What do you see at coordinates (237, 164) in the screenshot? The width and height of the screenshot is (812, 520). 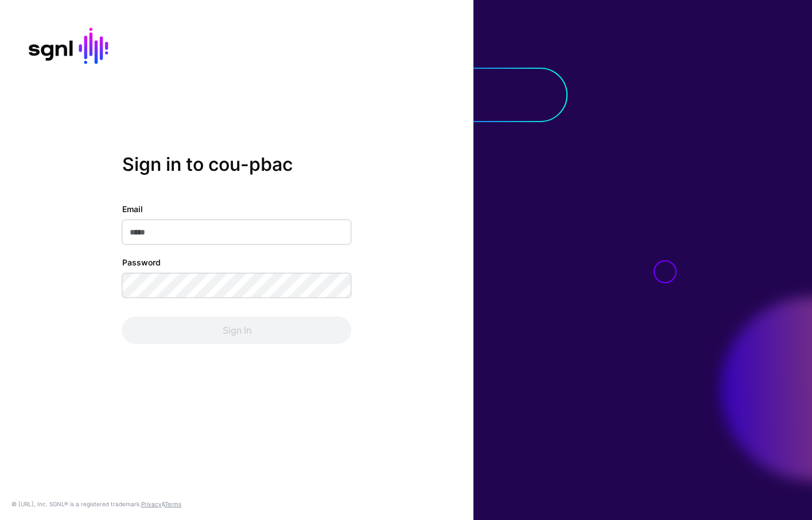 I see `h2: Sign in to cou-pbac` at bounding box center [237, 164].